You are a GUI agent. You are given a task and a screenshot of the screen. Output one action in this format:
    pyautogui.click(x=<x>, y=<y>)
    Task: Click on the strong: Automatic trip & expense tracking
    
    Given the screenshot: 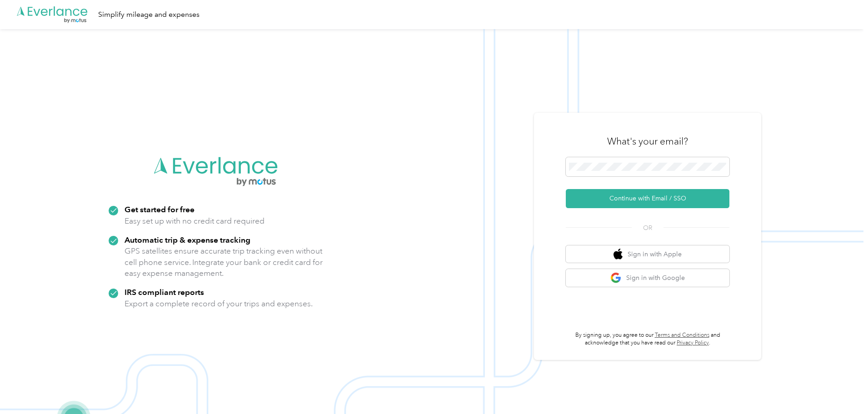 What is the action you would take?
    pyautogui.click(x=187, y=239)
    